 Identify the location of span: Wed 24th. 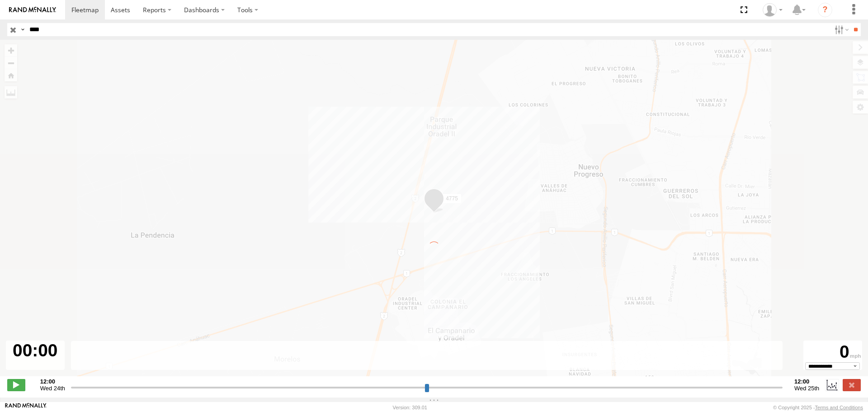
(52, 388).